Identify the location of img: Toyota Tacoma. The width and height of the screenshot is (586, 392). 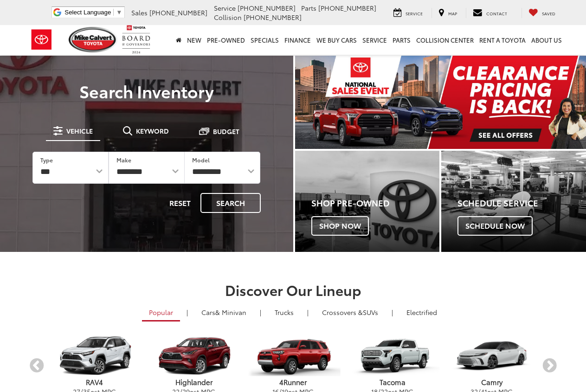
(392, 356).